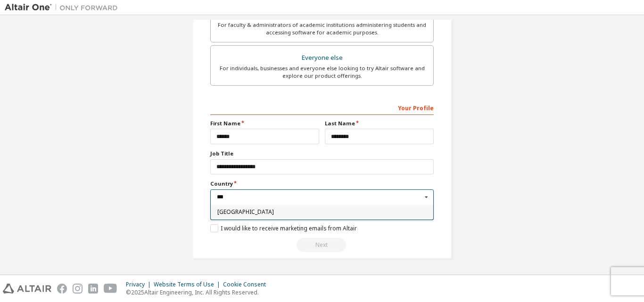  What do you see at coordinates (188, 285) in the screenshot?
I see `div: Website Terms of Use` at bounding box center [188, 285].